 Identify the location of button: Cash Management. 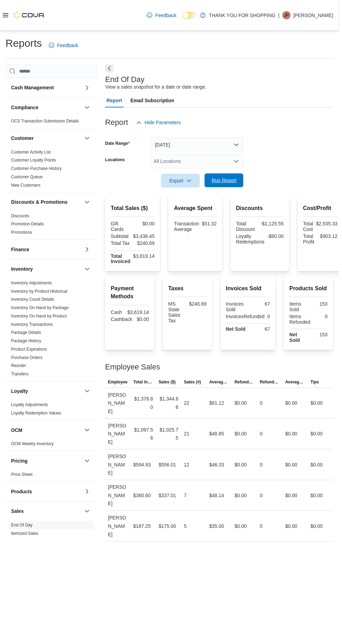
(47, 89).